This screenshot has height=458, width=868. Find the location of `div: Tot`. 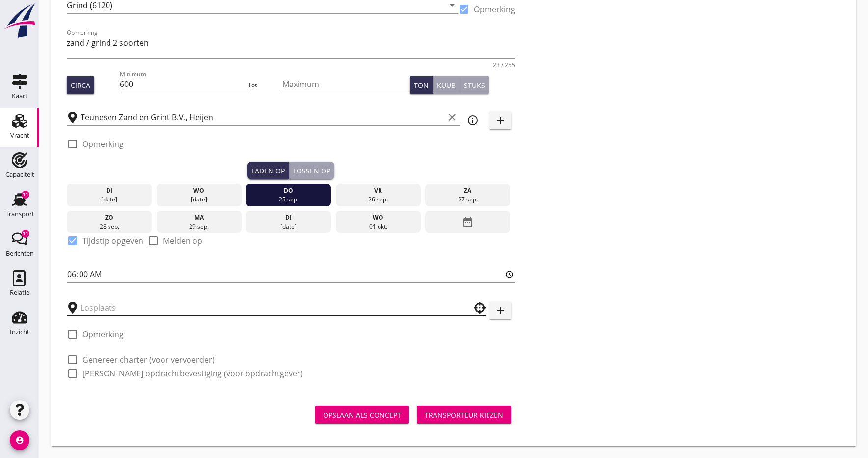

div: Tot is located at coordinates (265, 85).